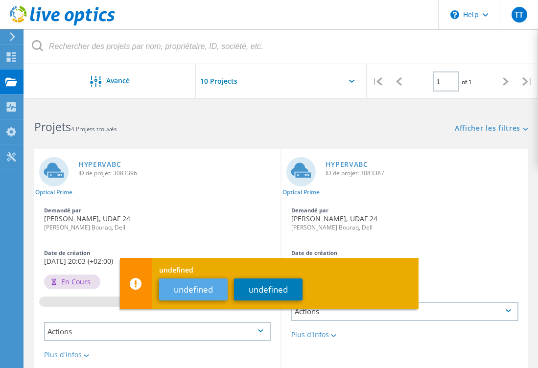 The image size is (538, 368). I want to click on span: TT, so click(519, 15).